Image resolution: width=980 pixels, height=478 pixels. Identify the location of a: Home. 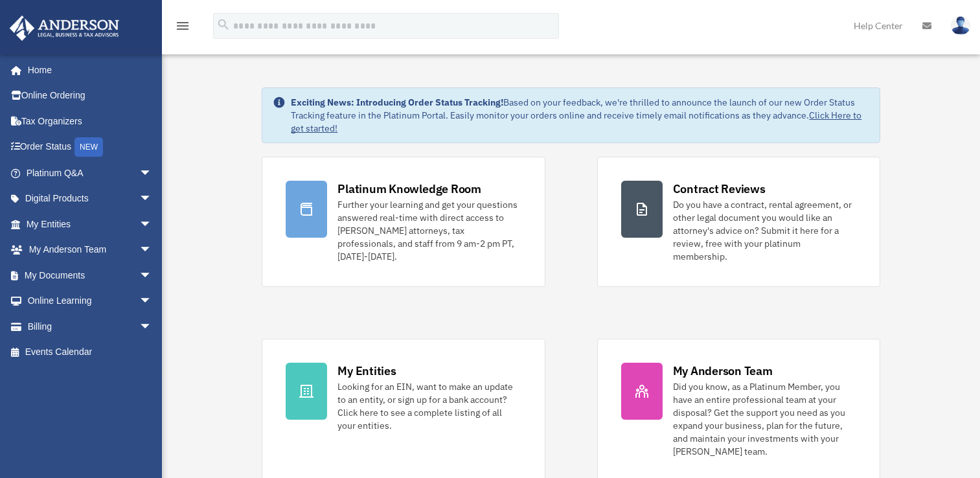
(87, 70).